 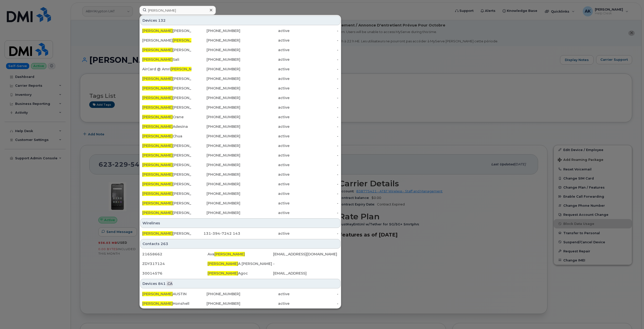 I want to click on div: Devices, so click(x=241, y=20).